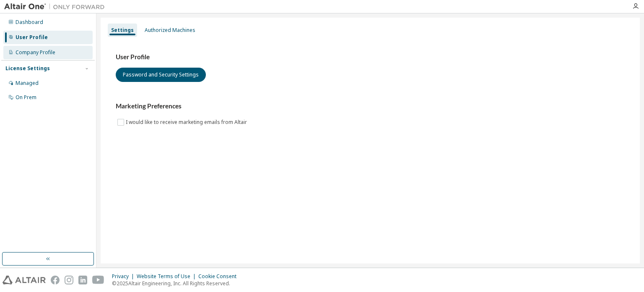  Describe the element at coordinates (29, 23) in the screenshot. I see `div: Dashboard` at that location.